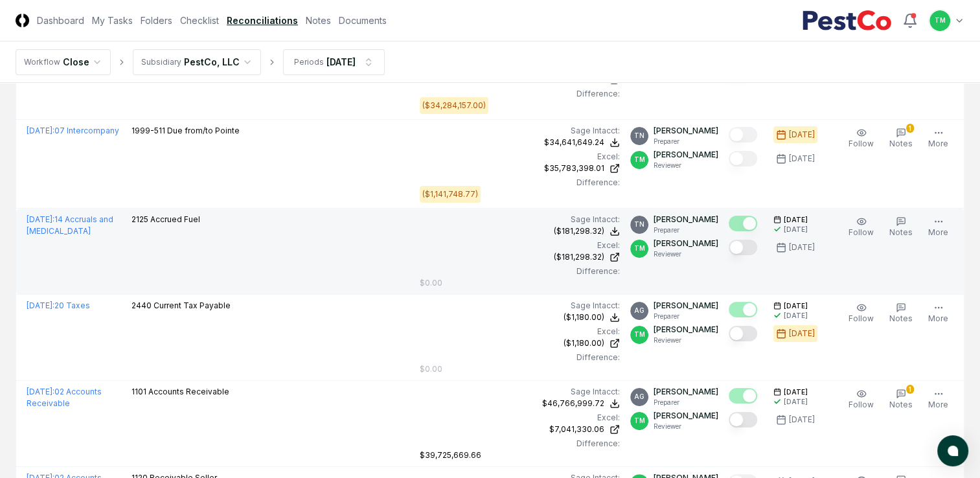  I want to click on span: Due from/to Pointe, so click(204, 130).